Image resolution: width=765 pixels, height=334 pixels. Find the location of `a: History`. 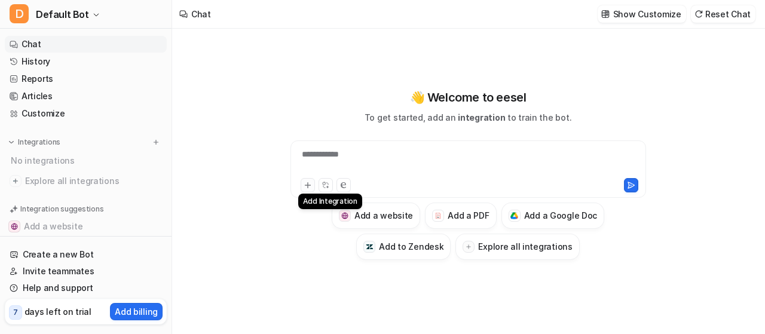

a: History is located at coordinates (85, 62).